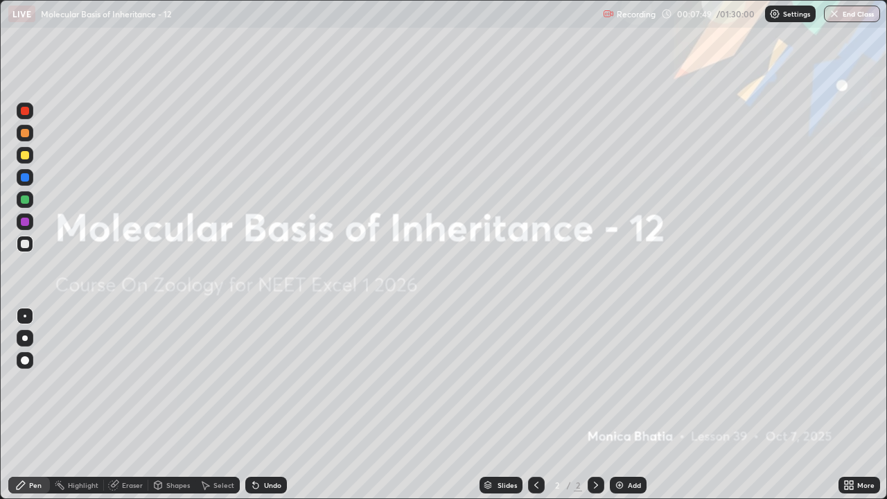 The height and width of the screenshot is (499, 887). What do you see at coordinates (636, 14) in the screenshot?
I see `p: Recording` at bounding box center [636, 14].